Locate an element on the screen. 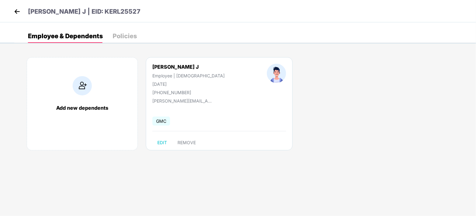 The height and width of the screenshot is (216, 476). span: REMOVE is located at coordinates (187, 143).